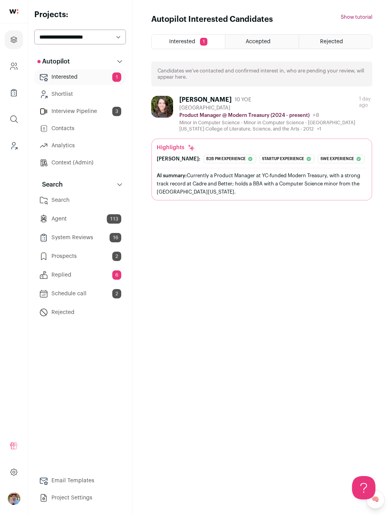 This screenshot has height=515, width=391. I want to click on a: Leads (Backoffice), so click(14, 146).